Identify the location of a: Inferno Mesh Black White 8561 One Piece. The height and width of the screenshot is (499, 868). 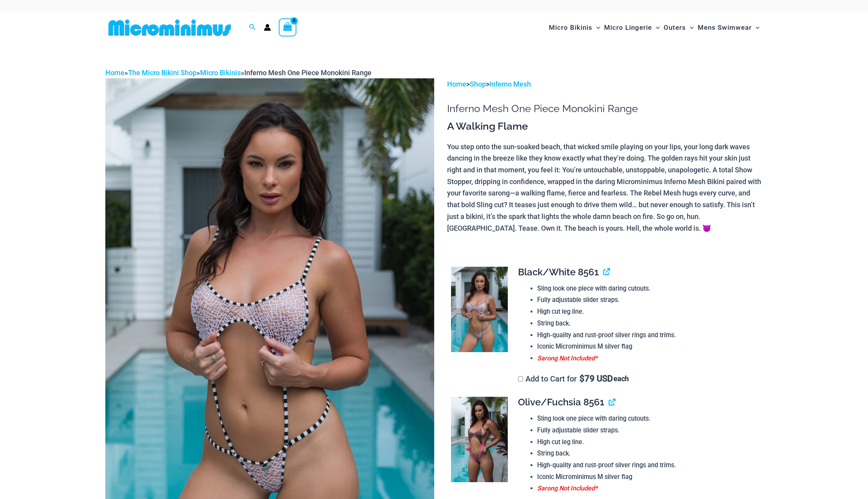
(479, 309).